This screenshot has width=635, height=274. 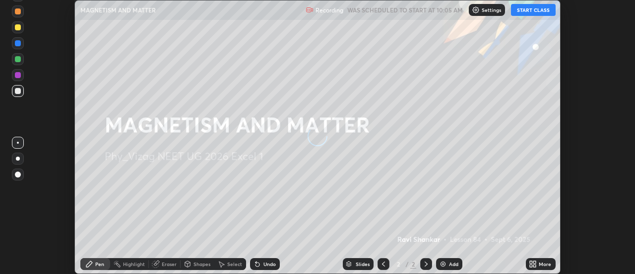 What do you see at coordinates (491, 10) in the screenshot?
I see `p: Settings` at bounding box center [491, 10].